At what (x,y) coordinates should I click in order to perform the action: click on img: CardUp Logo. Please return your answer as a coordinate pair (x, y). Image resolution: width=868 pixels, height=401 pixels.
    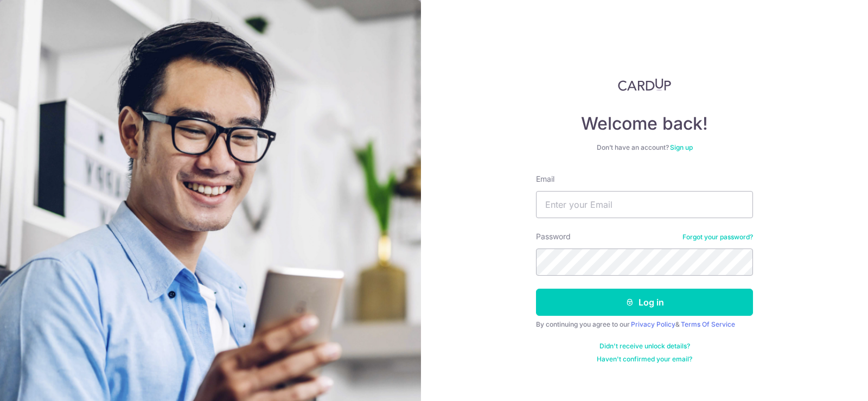
    Looking at the image, I should click on (645, 84).